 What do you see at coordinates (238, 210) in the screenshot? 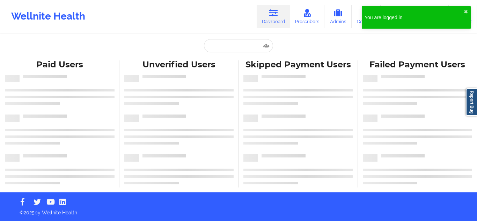
I see `p: © 2025 by Wellnite Health` at bounding box center [238, 210].